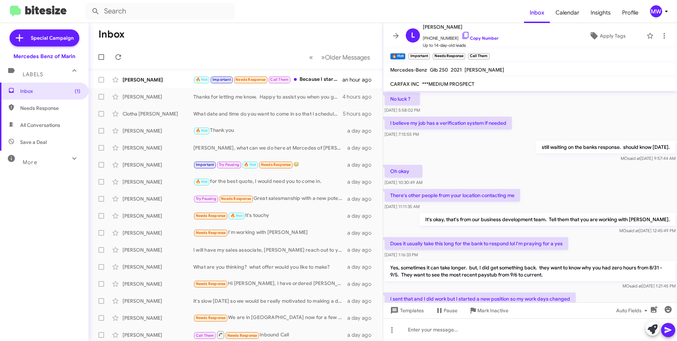  Describe the element at coordinates (360, 97) in the screenshot. I see `div: 4 hours ago` at that location.